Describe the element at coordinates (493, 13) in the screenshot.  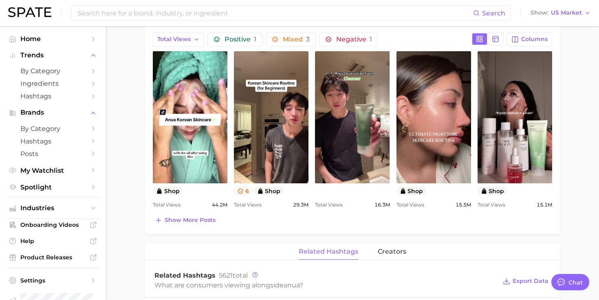
I see `span: Search` at that location.